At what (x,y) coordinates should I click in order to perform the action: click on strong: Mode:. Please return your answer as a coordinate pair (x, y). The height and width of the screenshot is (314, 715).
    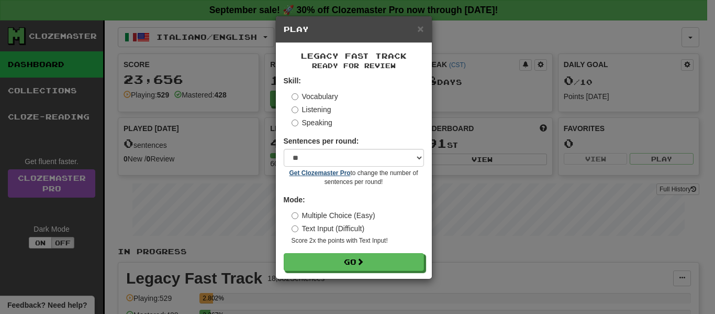
    Looking at the image, I should click on (294, 200).